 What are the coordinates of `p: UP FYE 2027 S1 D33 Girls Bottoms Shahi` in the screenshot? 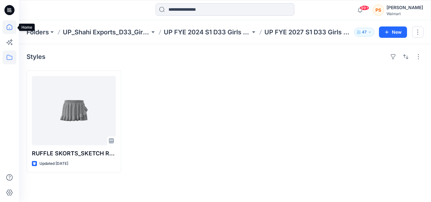 It's located at (308, 32).